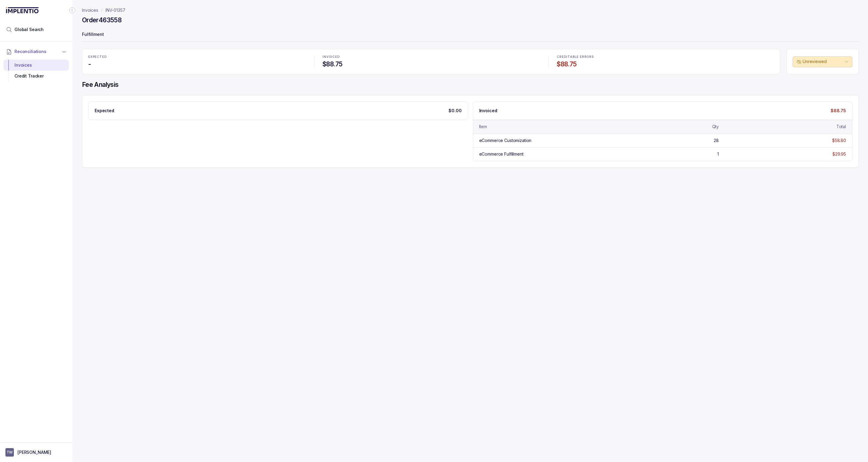 This screenshot has width=868, height=462. Describe the element at coordinates (36, 71) in the screenshot. I see `div: Reconciliations` at that location.